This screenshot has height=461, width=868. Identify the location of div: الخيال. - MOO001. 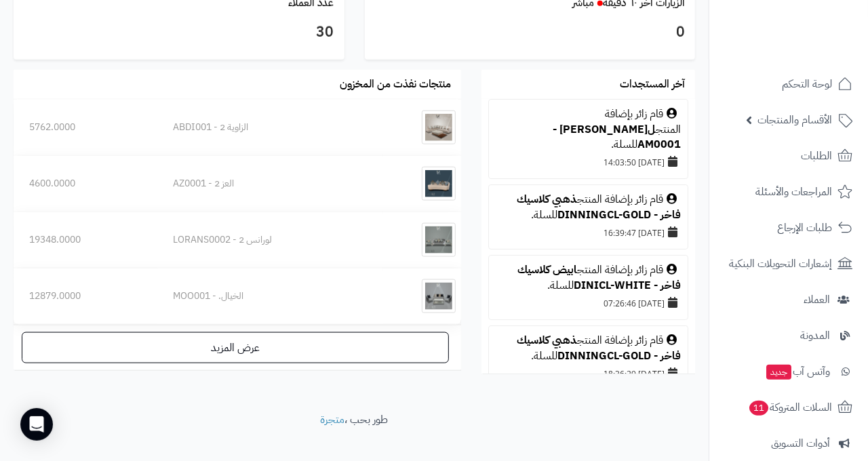
(270, 296).